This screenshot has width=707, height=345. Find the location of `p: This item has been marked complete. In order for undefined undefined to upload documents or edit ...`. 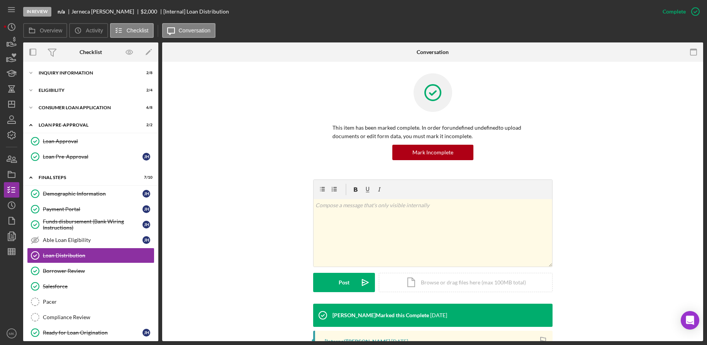

p: This item has been marked complete. In order for undefined undefined to upload documents or edit ... is located at coordinates (433, 132).